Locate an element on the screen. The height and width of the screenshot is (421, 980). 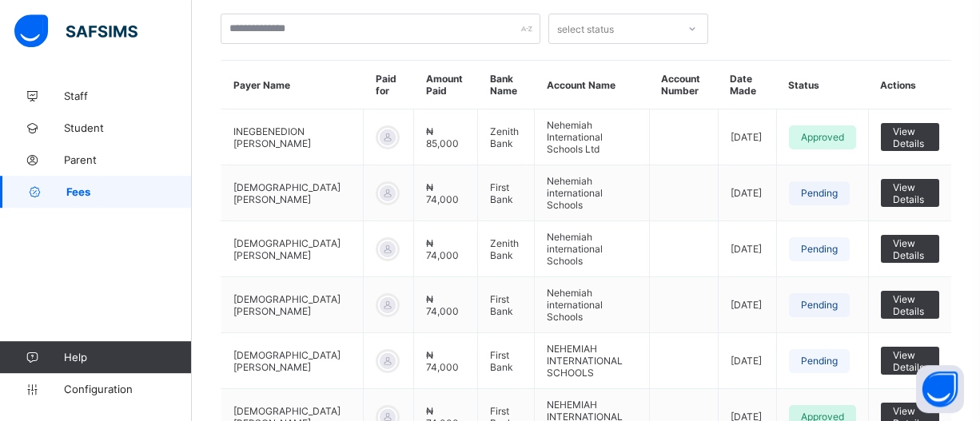
th: Date Made is located at coordinates (746, 85).